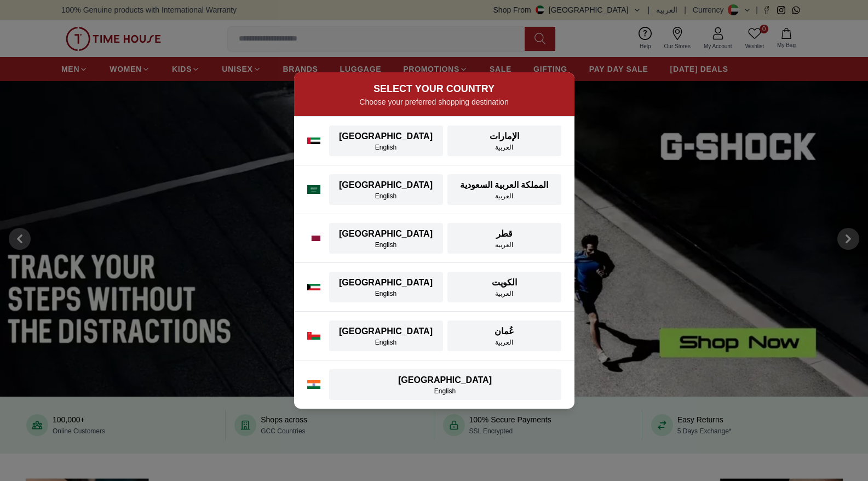  What do you see at coordinates (314, 336) in the screenshot?
I see `img: Oman flag` at bounding box center [314, 336].